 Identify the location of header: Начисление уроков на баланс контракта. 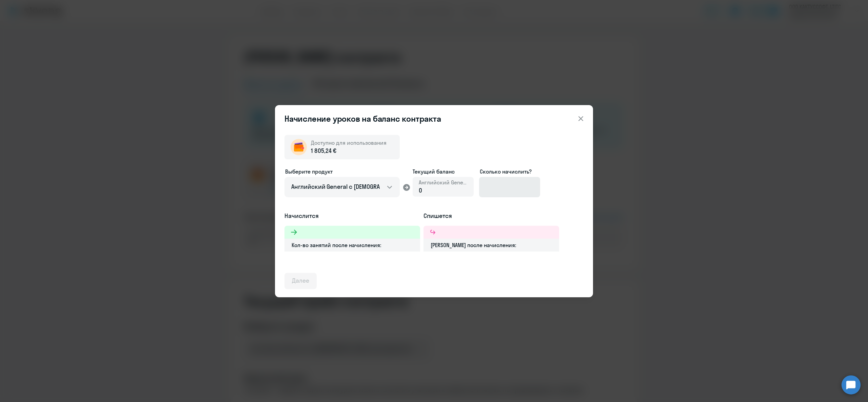
(434, 118).